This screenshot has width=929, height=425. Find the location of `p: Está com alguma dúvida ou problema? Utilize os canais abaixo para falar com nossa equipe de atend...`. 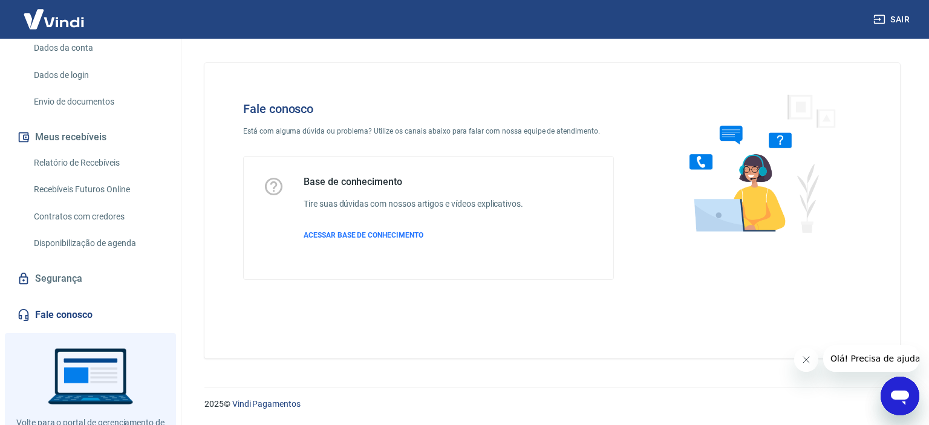

p: Está com alguma dúvida ou problema? Utilize os canais abaixo para falar com nossa equipe de atend... is located at coordinates (428, 131).